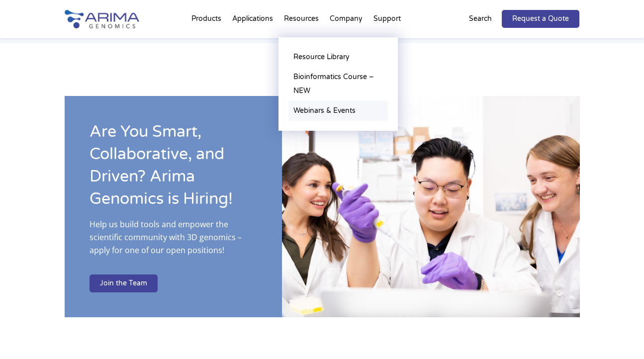 The image size is (644, 359). What do you see at coordinates (338, 111) in the screenshot?
I see `a: Webinars & Events` at bounding box center [338, 111].